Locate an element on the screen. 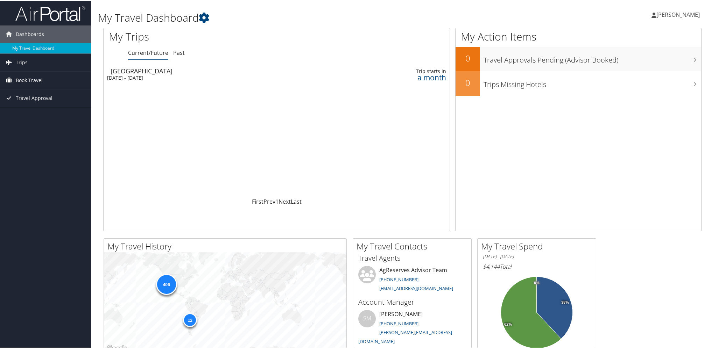  h2: My Travel Contacts is located at coordinates (414, 246).